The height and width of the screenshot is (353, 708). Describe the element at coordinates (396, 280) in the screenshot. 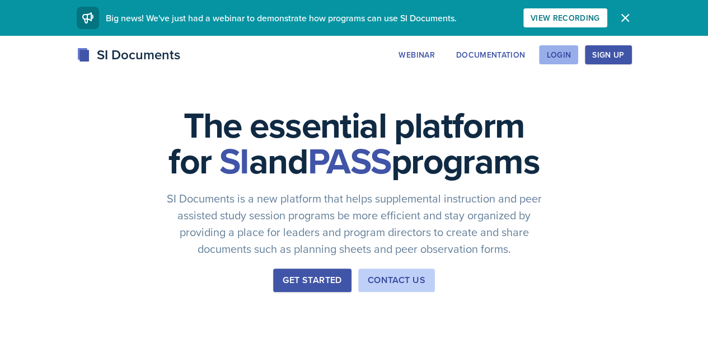

I see `button: Contact Us` at that location.